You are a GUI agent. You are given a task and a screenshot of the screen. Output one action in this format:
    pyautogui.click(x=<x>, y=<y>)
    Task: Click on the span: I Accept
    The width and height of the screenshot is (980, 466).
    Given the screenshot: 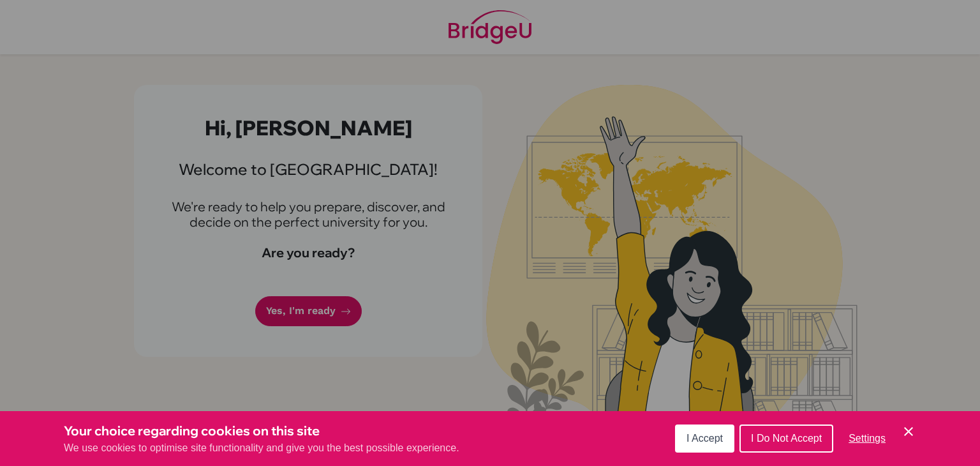 What is the action you would take?
    pyautogui.click(x=704, y=438)
    